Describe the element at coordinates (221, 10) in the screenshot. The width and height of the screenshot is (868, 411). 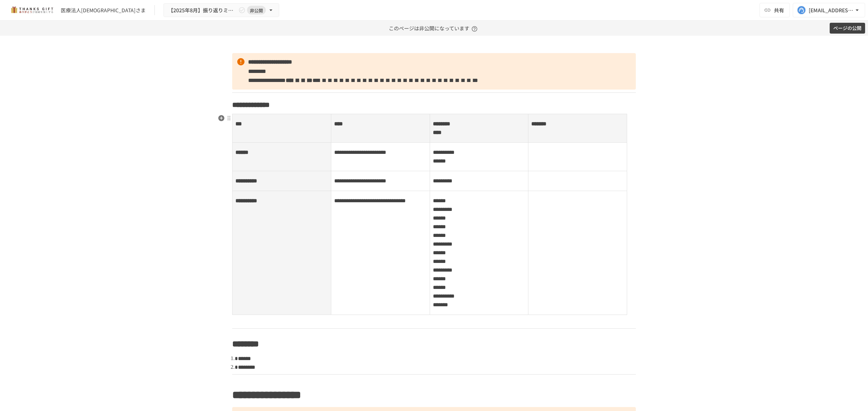
I see `button: 【2025年8月】振り返りミーティング非公開` at that location.